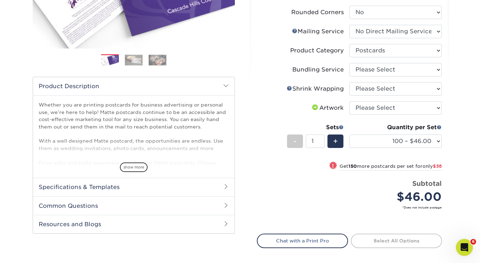  What do you see at coordinates (302, 241) in the screenshot?
I see `a: Chat with a Print Pro` at bounding box center [302, 241].